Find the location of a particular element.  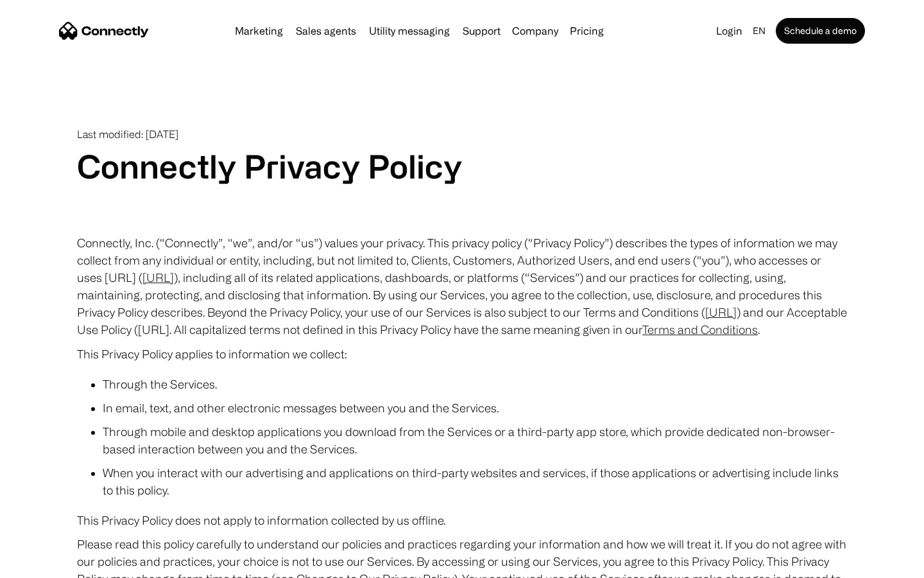

div: Company is located at coordinates (535, 31).